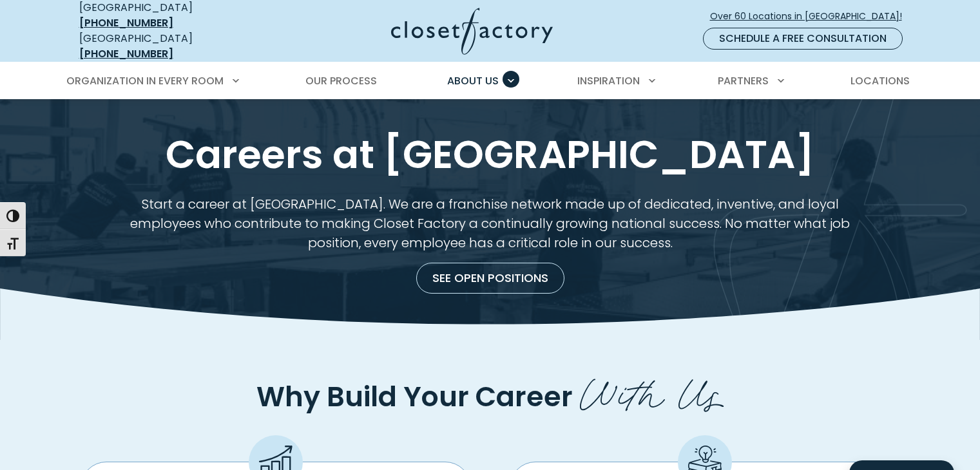 The width and height of the screenshot is (980, 470). I want to click on span: Partners, so click(743, 80).